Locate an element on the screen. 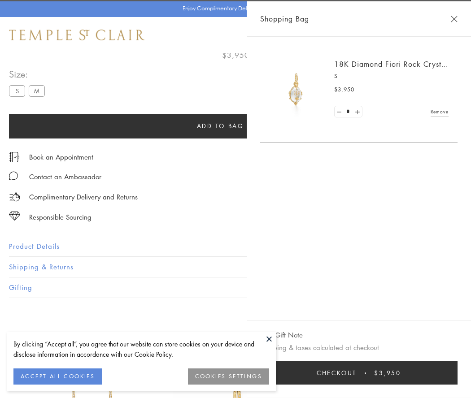 This screenshot has width=471, height=398. img: icon_sourcing.svg is located at coordinates (14, 216).